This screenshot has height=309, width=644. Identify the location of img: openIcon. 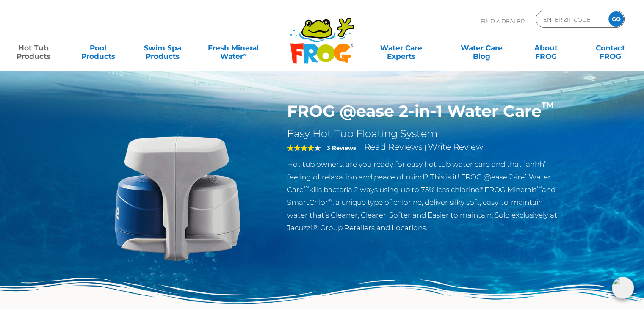
(622, 288).